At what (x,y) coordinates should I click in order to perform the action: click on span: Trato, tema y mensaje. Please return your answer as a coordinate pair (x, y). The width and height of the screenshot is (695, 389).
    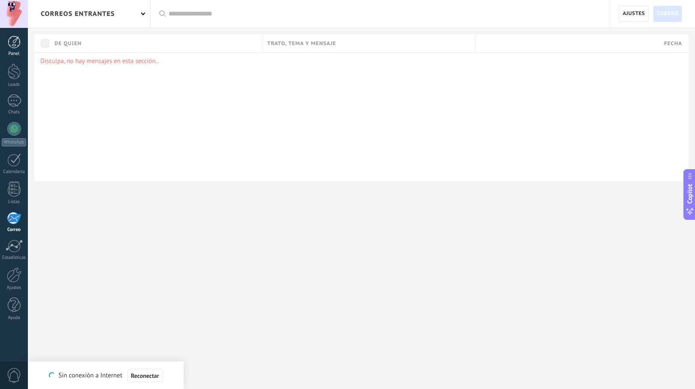
    Looking at the image, I should click on (301, 43).